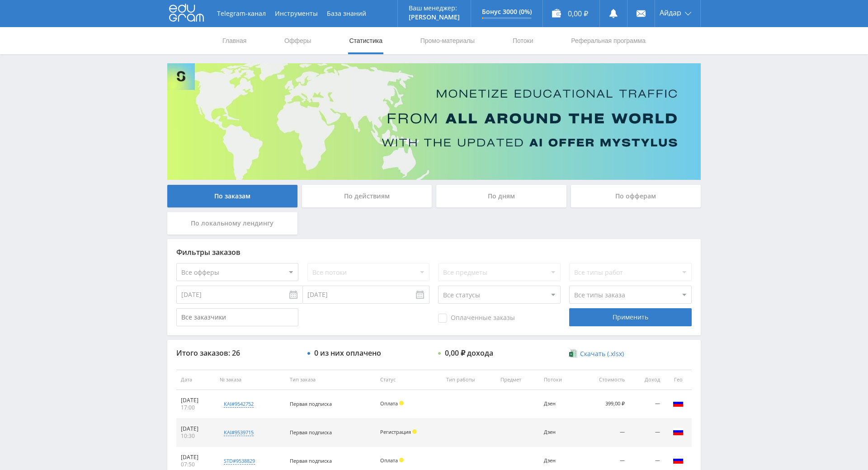  Describe the element at coordinates (524, 41) in the screenshot. I see `a: Потоки` at that location.